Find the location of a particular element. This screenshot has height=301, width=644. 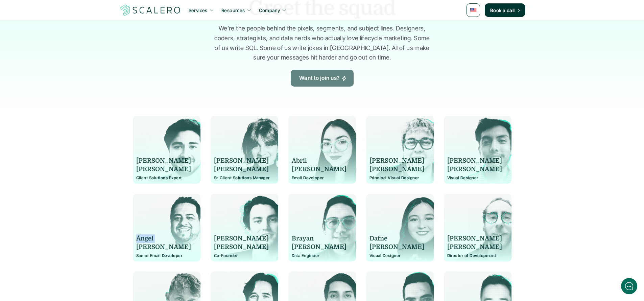

p: Brayan is located at coordinates (319, 238).